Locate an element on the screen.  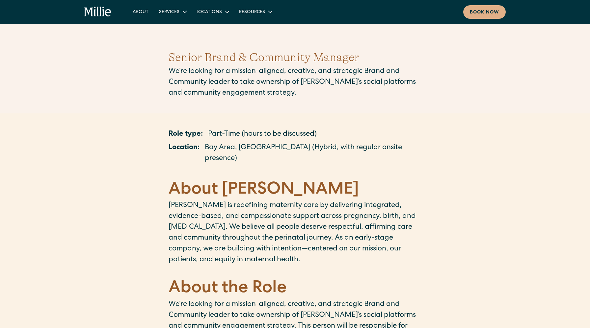
p: Location: is located at coordinates (184, 154).